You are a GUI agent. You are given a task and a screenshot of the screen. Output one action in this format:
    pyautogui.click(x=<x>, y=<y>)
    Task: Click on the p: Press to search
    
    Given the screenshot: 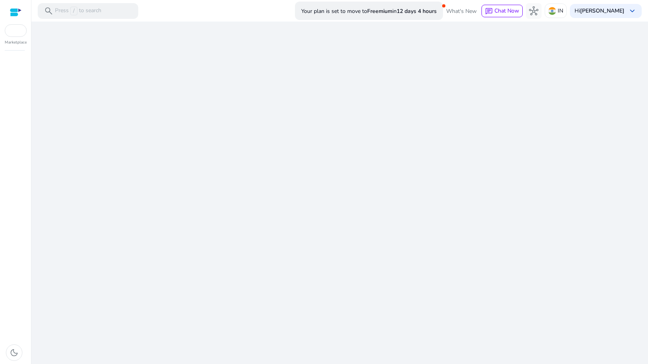 What is the action you would take?
    pyautogui.click(x=78, y=11)
    